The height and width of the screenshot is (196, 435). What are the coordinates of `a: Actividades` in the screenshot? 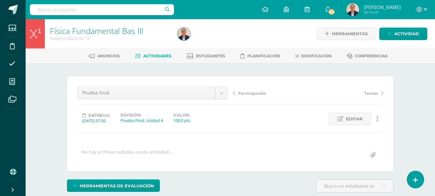 It's located at (153, 56).